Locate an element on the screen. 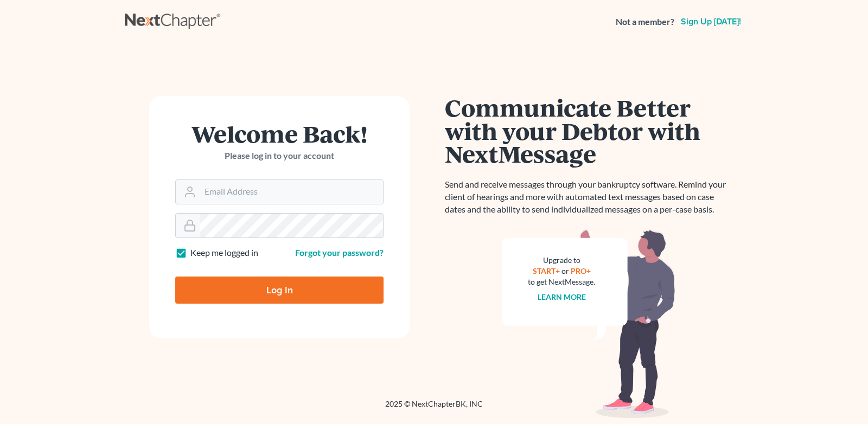 This screenshot has height=424, width=868. div: Upgrade to is located at coordinates (562, 260).